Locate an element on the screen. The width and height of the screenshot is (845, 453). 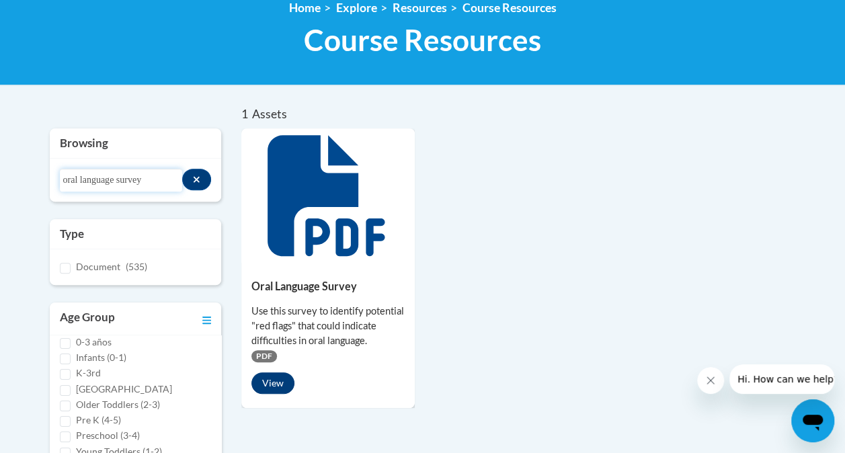
label: K-3rd is located at coordinates (88, 373).